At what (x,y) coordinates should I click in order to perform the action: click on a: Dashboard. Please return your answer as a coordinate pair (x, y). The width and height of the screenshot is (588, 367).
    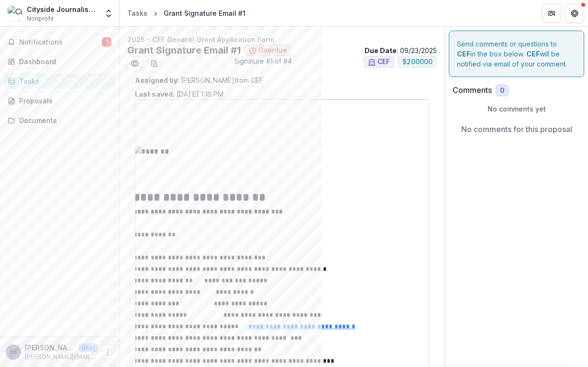
    Looking at the image, I should click on (59, 61).